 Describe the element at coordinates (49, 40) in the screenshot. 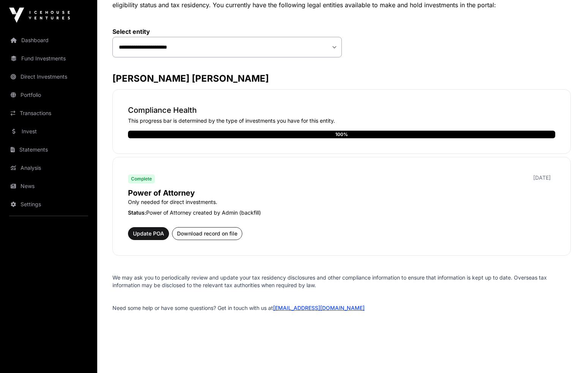

I see `a: Dashboard` at that location.